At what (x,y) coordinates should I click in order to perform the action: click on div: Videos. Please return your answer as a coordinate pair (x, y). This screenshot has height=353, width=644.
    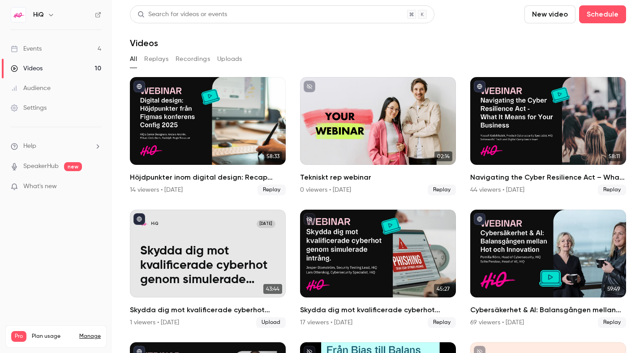
    Looking at the image, I should click on (26, 69).